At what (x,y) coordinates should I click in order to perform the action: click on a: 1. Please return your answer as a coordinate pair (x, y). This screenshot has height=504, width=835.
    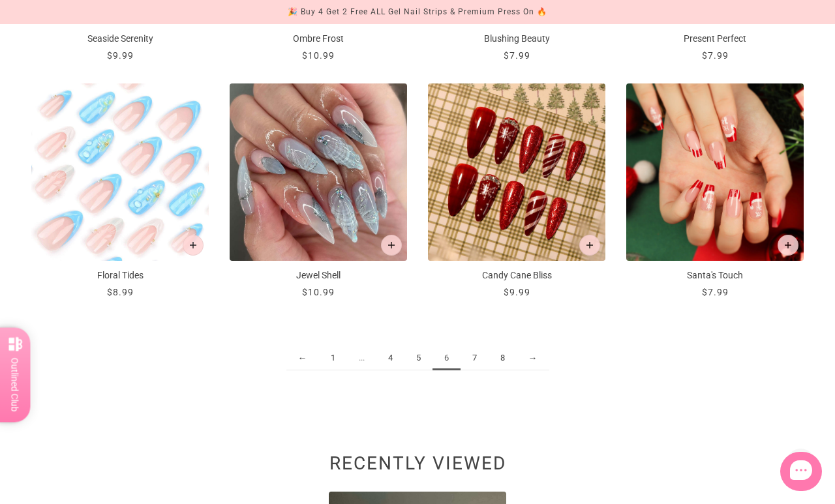
    Looking at the image, I should click on (333, 358).